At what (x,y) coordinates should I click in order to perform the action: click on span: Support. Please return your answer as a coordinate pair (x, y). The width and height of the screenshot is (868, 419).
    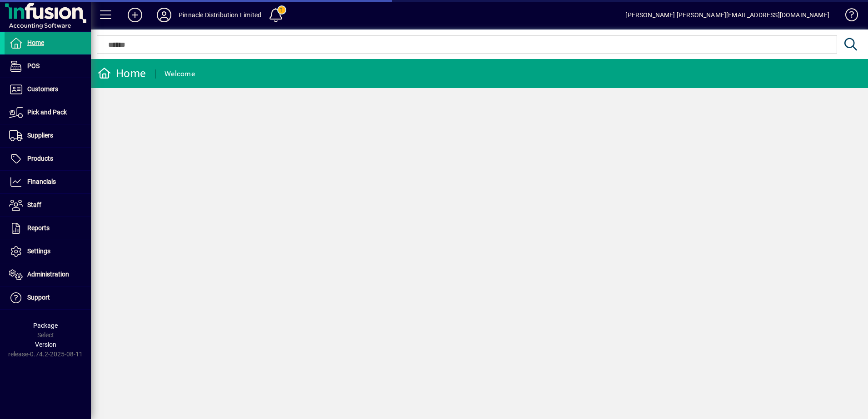
    Looking at the image, I should click on (38, 297).